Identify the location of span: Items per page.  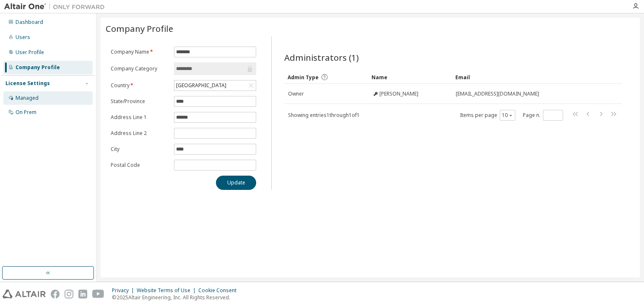
(487, 115).